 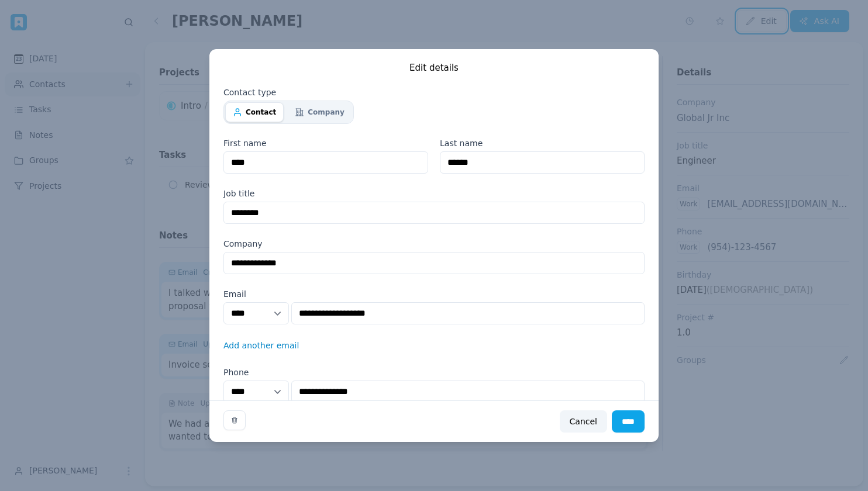 I want to click on label: Last name, so click(x=542, y=143).